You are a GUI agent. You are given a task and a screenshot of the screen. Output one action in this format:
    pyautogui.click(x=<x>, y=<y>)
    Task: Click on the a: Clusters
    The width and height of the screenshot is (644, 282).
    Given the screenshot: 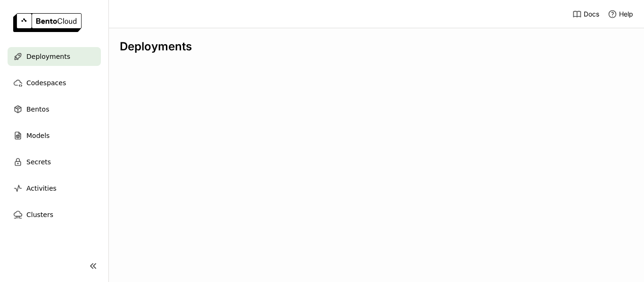 What is the action you would take?
    pyautogui.click(x=54, y=215)
    